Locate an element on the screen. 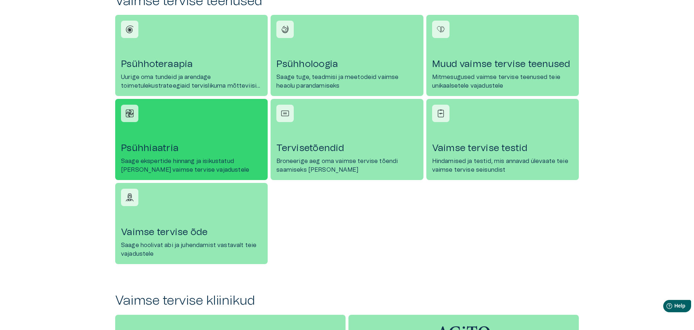 Image resolution: width=694 pixels, height=330 pixels. img: Tervisetõendid icon is located at coordinates (285, 113).